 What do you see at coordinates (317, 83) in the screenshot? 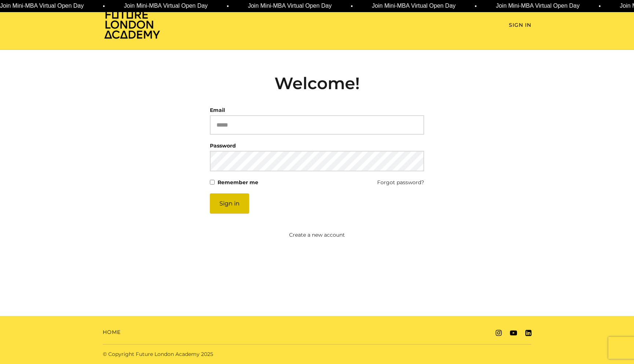
I see `h2: Welcome!` at bounding box center [317, 83].